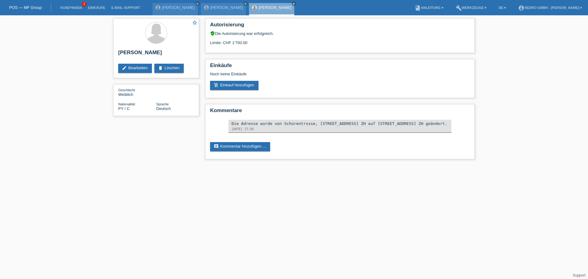  I want to click on a: Kund*innen, so click(71, 8).